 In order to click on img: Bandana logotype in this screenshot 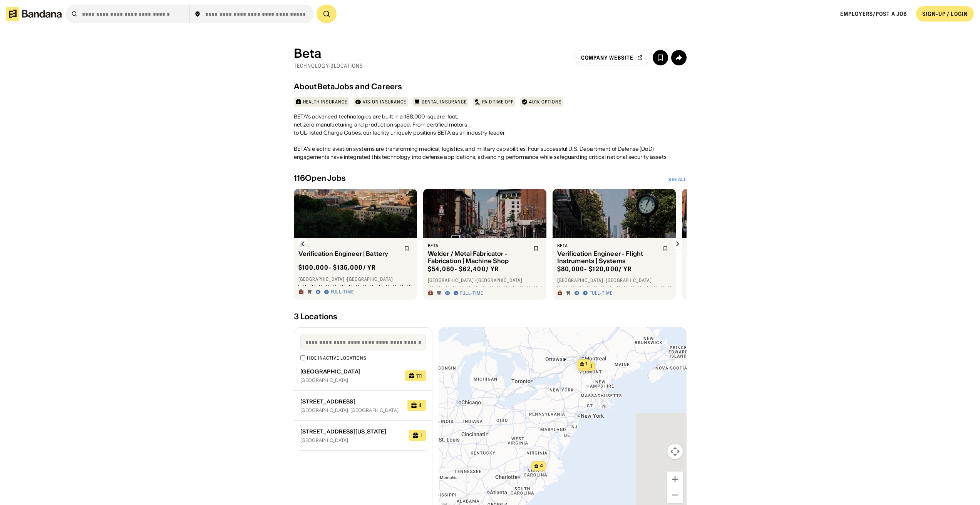, I will do `click(34, 14)`.